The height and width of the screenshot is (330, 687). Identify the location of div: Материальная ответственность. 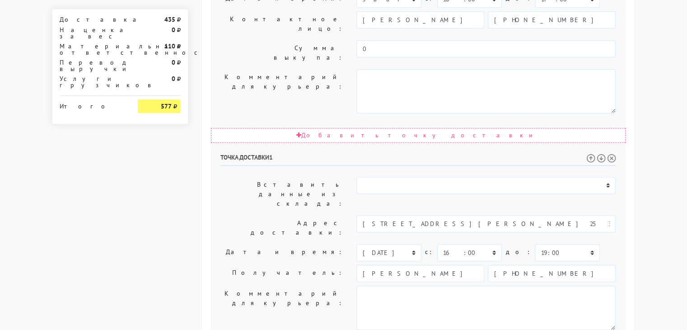
(92, 49).